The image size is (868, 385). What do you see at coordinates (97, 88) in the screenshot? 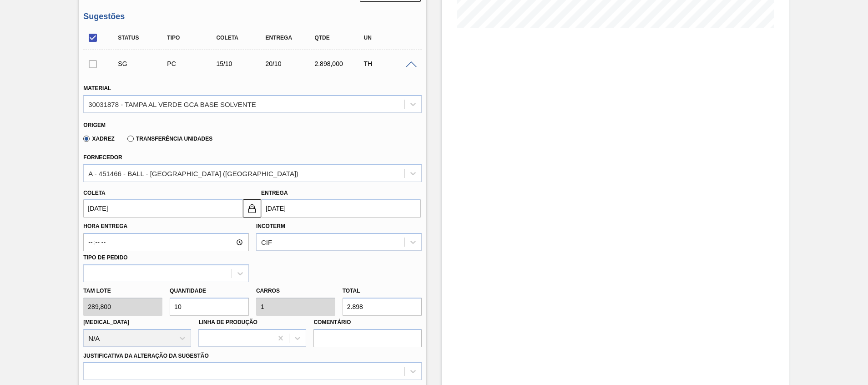
I see `label: Material` at bounding box center [97, 88].